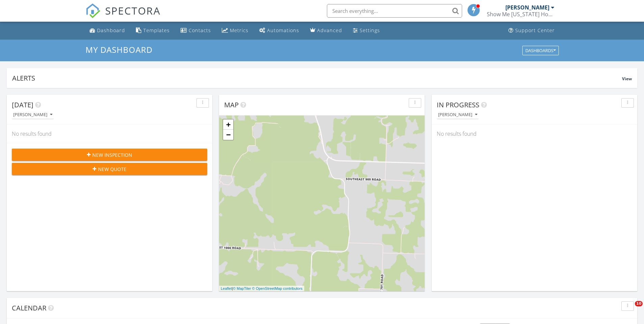 This screenshot has height=324, width=644. I want to click on a: Settings, so click(366, 31).